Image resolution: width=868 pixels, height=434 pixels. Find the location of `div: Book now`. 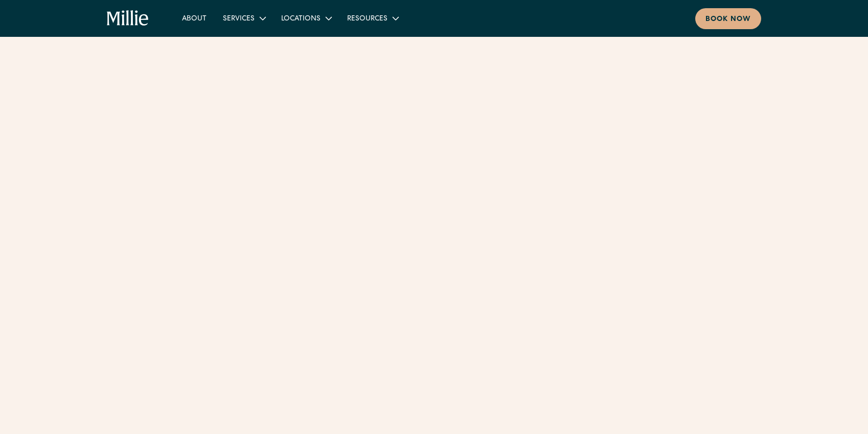

div: Book now is located at coordinates (727, 20).